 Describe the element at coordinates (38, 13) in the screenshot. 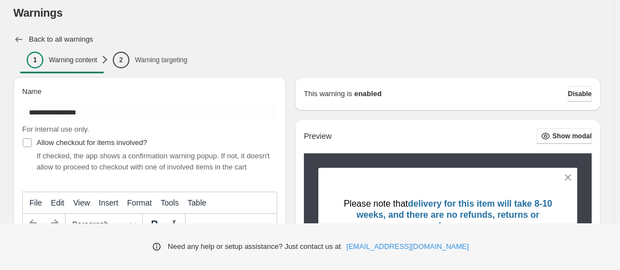

I see `span: Warnings` at that location.